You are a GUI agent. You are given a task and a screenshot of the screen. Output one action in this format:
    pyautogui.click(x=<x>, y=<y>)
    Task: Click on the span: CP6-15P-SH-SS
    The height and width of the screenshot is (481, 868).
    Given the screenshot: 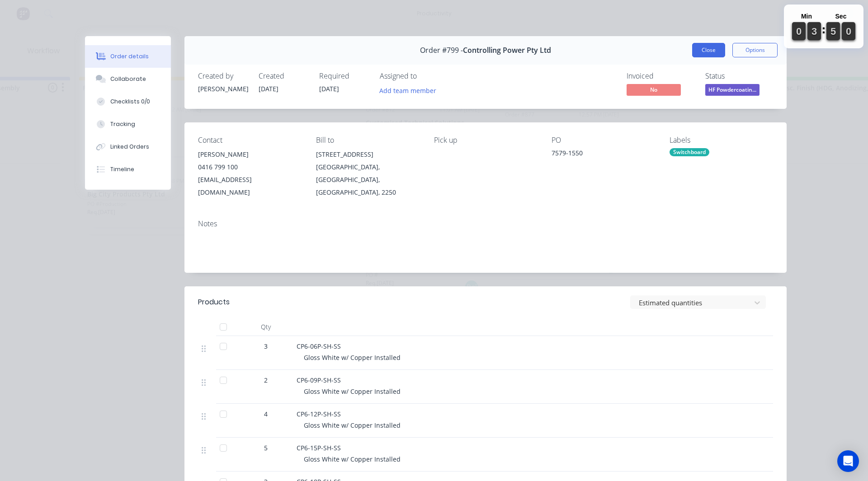 What is the action you would take?
    pyautogui.click(x=319, y=448)
    